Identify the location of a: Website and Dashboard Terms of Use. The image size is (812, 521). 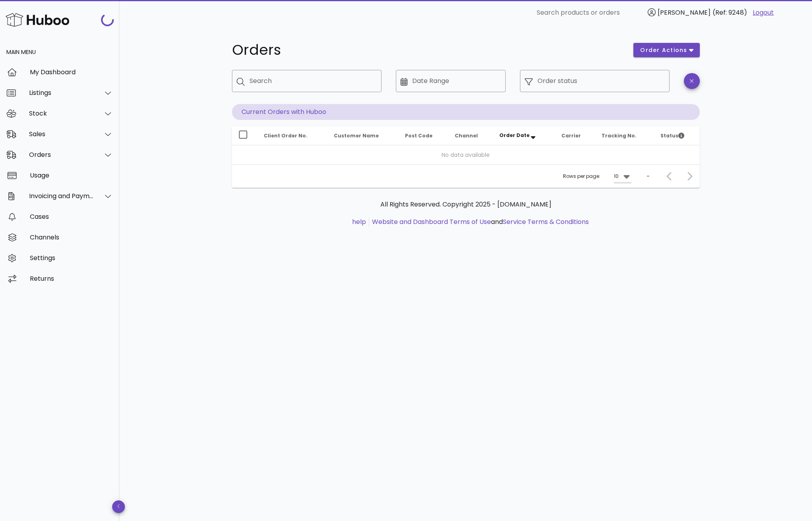
(431, 221).